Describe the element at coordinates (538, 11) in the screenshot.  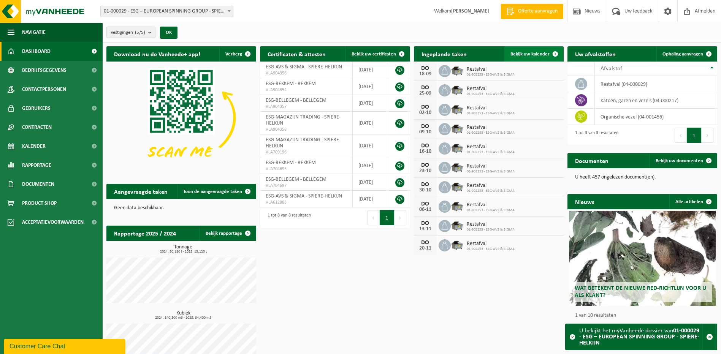
I see `span: Offerte aanvragen` at that location.